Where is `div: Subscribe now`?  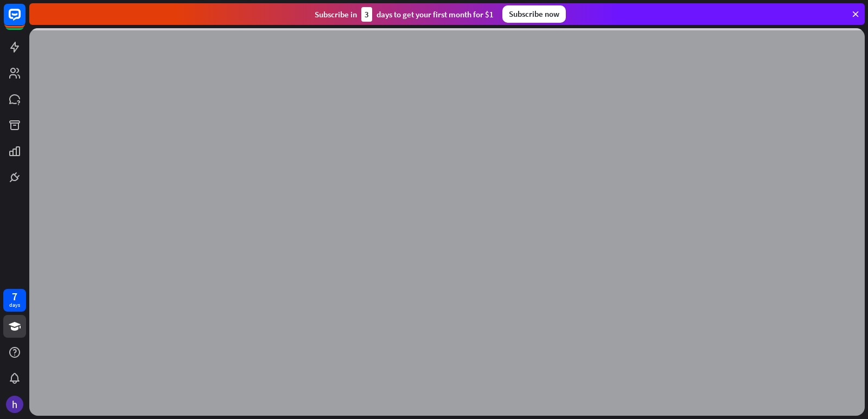 div: Subscribe now is located at coordinates (534, 14).